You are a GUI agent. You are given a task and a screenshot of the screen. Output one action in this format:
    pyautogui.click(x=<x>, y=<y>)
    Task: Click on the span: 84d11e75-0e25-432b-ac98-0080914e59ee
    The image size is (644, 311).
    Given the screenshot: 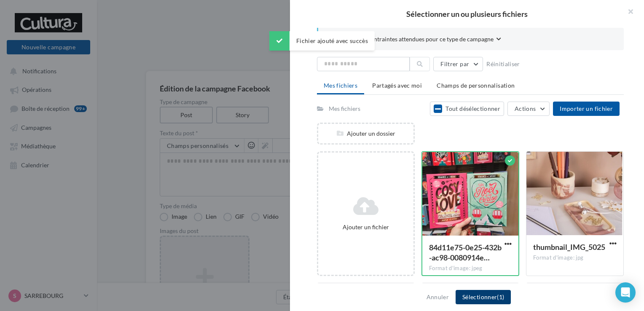 What is the action you would take?
    pyautogui.click(x=465, y=252)
    